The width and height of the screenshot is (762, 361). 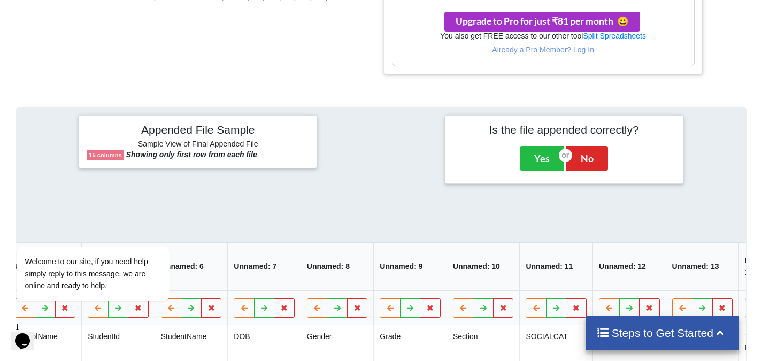 What do you see at coordinates (542, 21) in the screenshot?
I see `button: Upgrade to Pro for just ₹81 per monthsmile` at bounding box center [542, 21].